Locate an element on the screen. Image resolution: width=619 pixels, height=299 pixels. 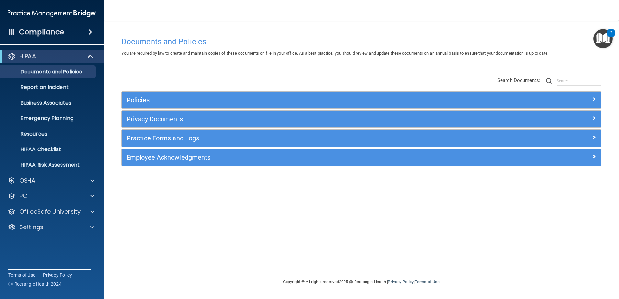
p: Settings is located at coordinates (31, 227).